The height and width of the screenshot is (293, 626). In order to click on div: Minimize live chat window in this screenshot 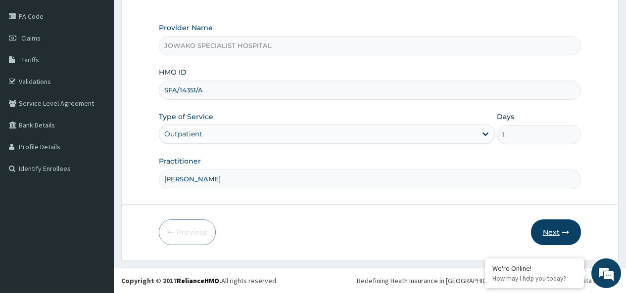, I will do `click(174, 17)`.